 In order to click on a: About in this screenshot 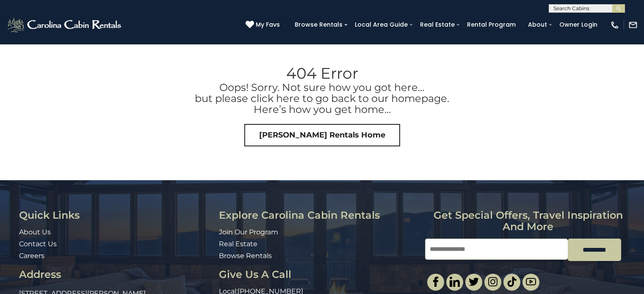, I will do `click(537, 25)`.